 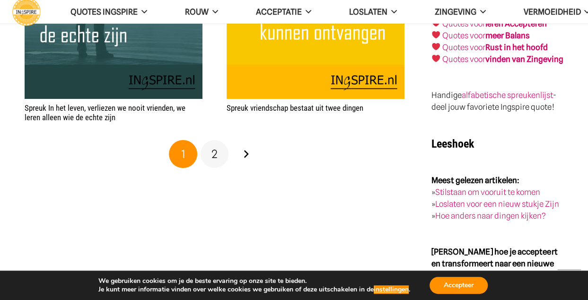 I want to click on a: Quotes voormeer Balans, so click(x=485, y=35).